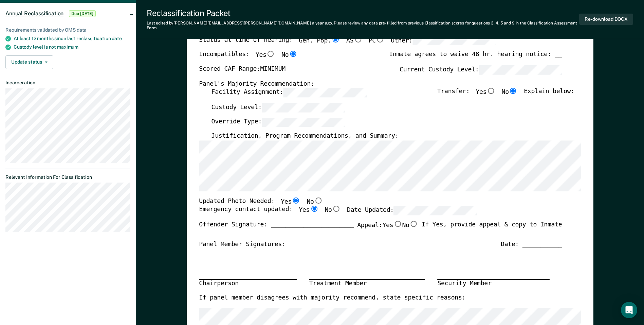  What do you see at coordinates (454, 41) in the screenshot?
I see `input: Other:` at bounding box center [454, 41].